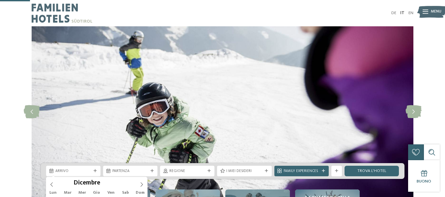 This screenshot has height=197, width=445. I want to click on input: Year, so click(111, 183).